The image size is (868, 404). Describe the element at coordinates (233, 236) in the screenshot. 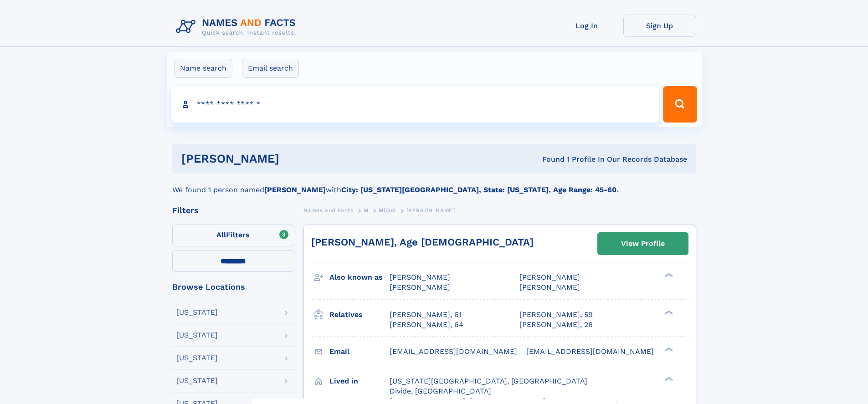

I see `label: Filters` at that location.